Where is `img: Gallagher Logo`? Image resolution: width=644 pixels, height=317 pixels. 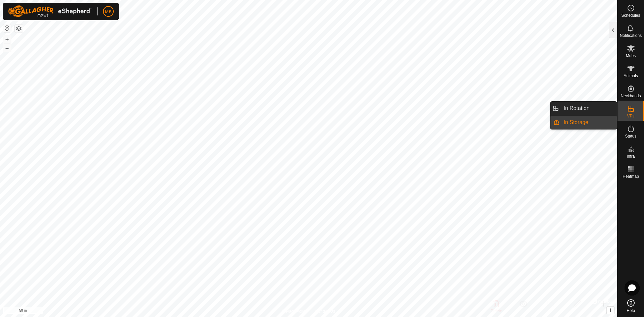 img: Gallagher Logo is located at coordinates (50, 12).